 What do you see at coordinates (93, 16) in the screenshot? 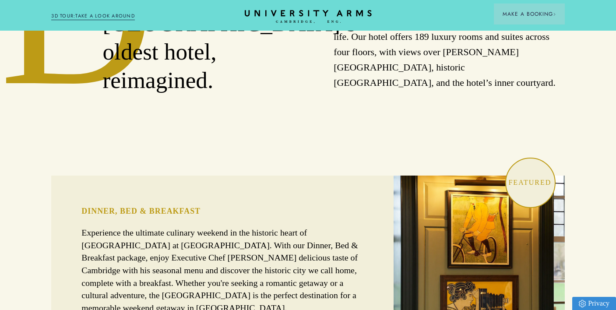
I see `a: 3D TOUR:TAKE A LOOK AROUND` at bounding box center [93, 16].